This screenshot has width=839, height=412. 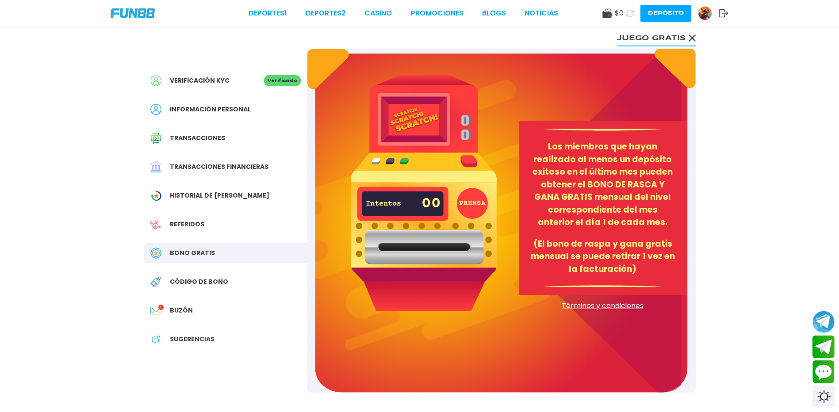 I want to click on p: (El bono de raspa y gana gratis mensual se puede retirar 1 vez en la facturación), so click(x=603, y=257).